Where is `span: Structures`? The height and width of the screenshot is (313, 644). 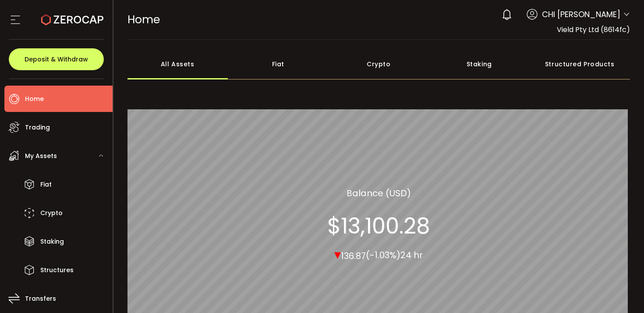 span: Structures is located at coordinates (57, 270).